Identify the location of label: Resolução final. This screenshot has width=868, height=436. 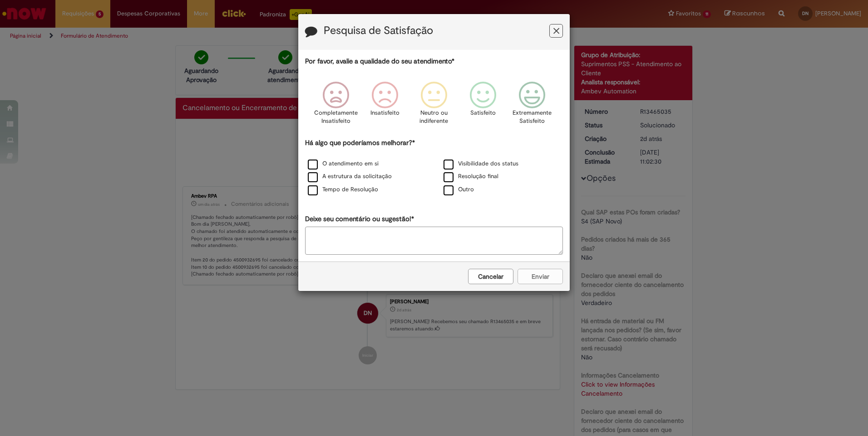
(470, 176).